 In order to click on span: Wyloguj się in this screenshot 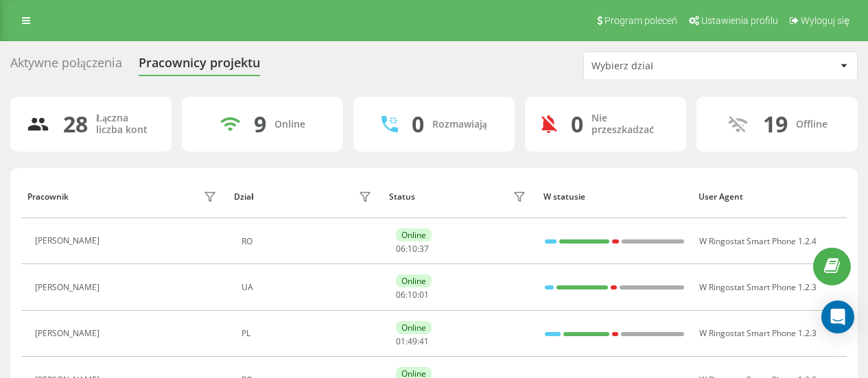, I will do `click(825, 20)`.